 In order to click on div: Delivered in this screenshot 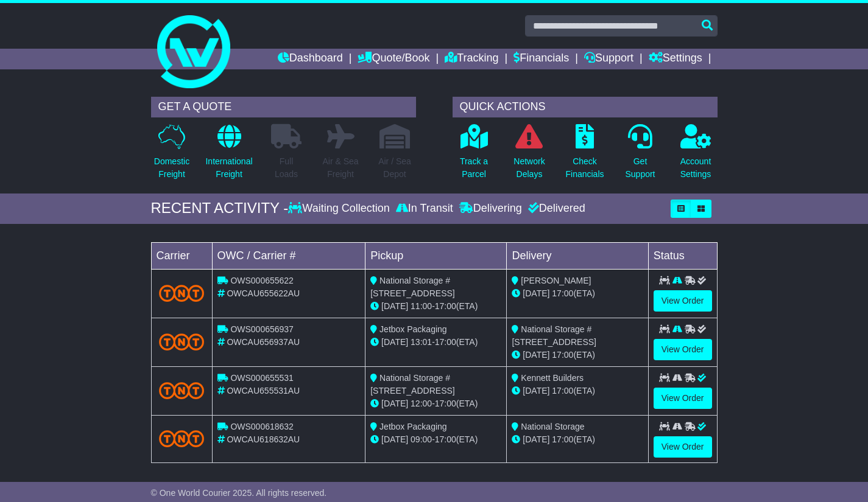, I will do `click(555, 209)`.